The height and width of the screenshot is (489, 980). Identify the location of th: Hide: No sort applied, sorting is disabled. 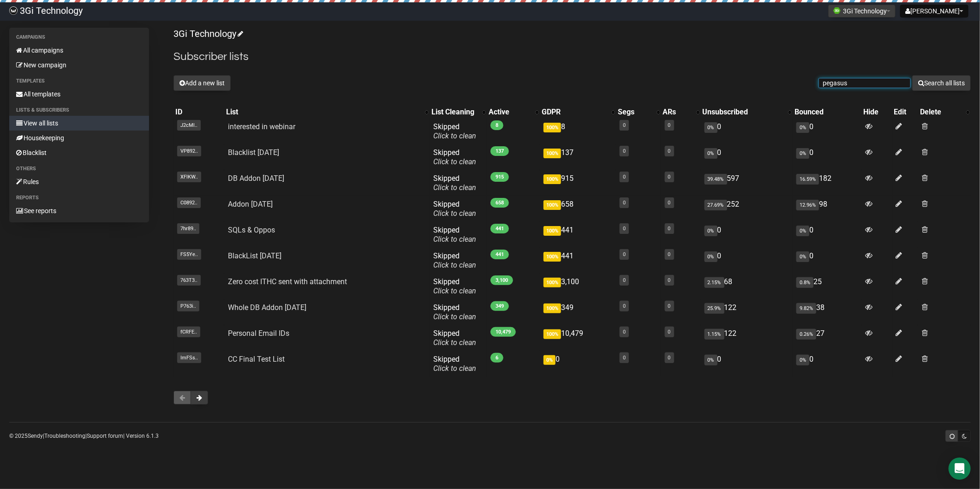
(877, 112).